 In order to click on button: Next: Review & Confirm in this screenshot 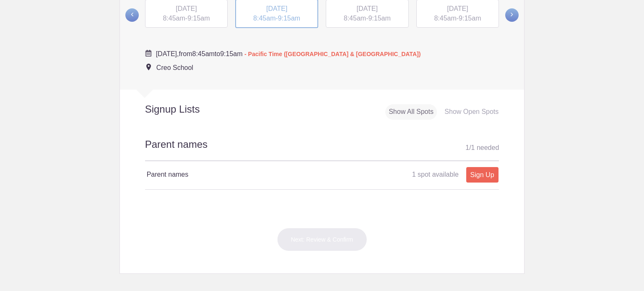, I will do `click(322, 240)`.